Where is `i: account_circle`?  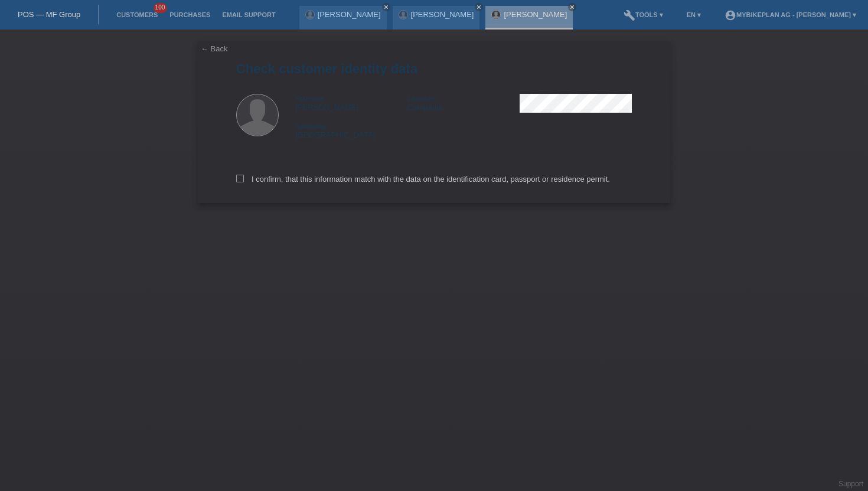
i: account_circle is located at coordinates (730, 16).